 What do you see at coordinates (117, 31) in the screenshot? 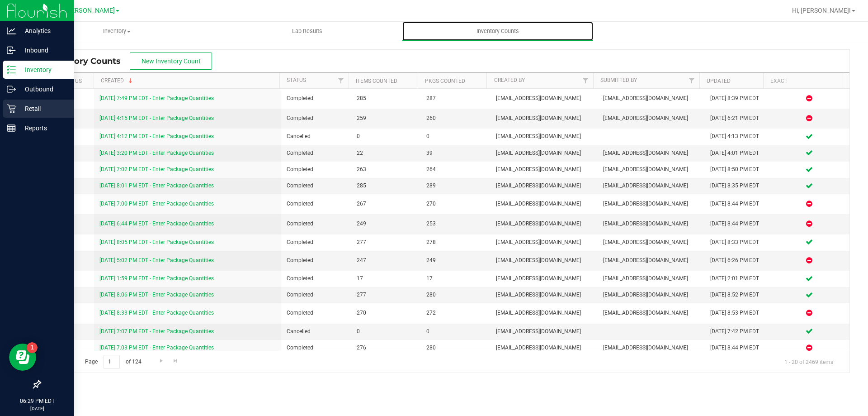
I see `span: Inventory` at bounding box center [117, 31].